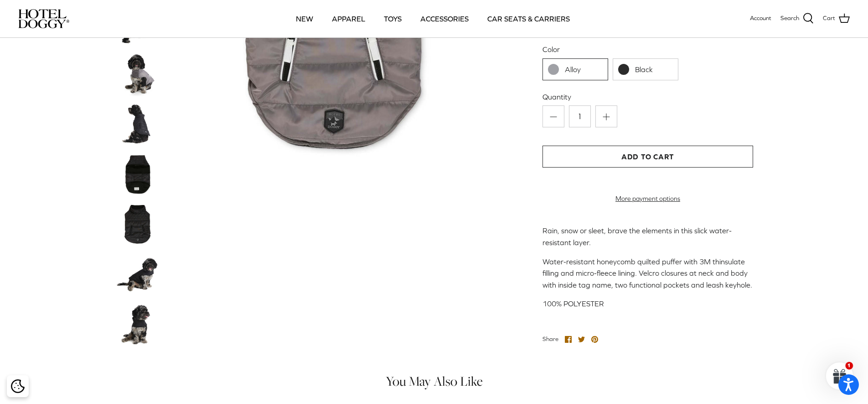  What do you see at coordinates (648, 97) in the screenshot?
I see `label: Quantity` at bounding box center [648, 97].